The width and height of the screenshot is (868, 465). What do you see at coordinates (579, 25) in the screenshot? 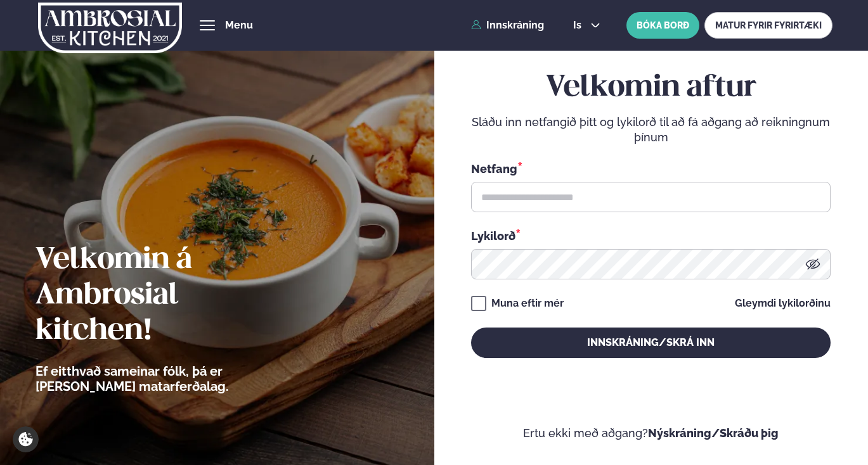
I see `span: is` at bounding box center [579, 25].